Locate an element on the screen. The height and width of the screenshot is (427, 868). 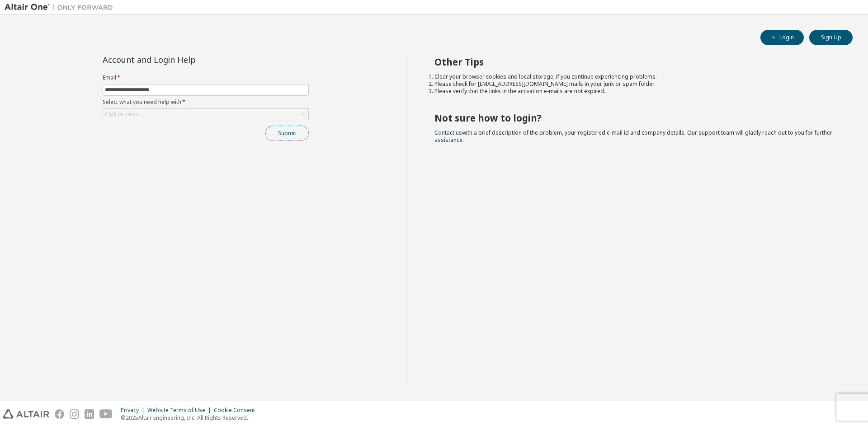
img: instagram.svg is located at coordinates (74, 414).